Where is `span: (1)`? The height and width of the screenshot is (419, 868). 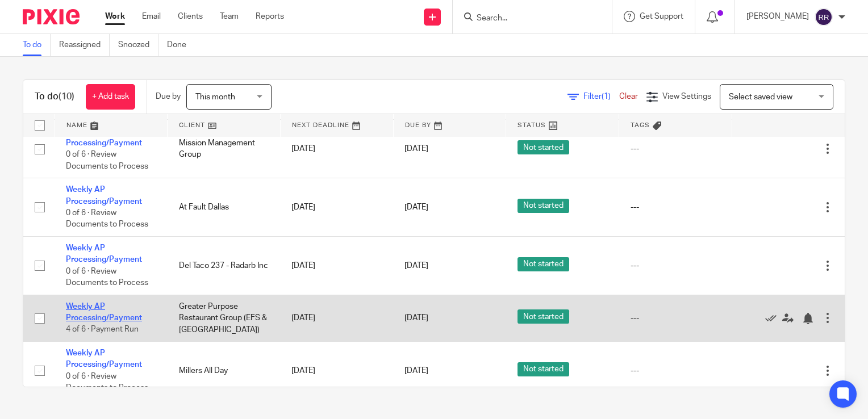
span: (1) is located at coordinates (606, 96).